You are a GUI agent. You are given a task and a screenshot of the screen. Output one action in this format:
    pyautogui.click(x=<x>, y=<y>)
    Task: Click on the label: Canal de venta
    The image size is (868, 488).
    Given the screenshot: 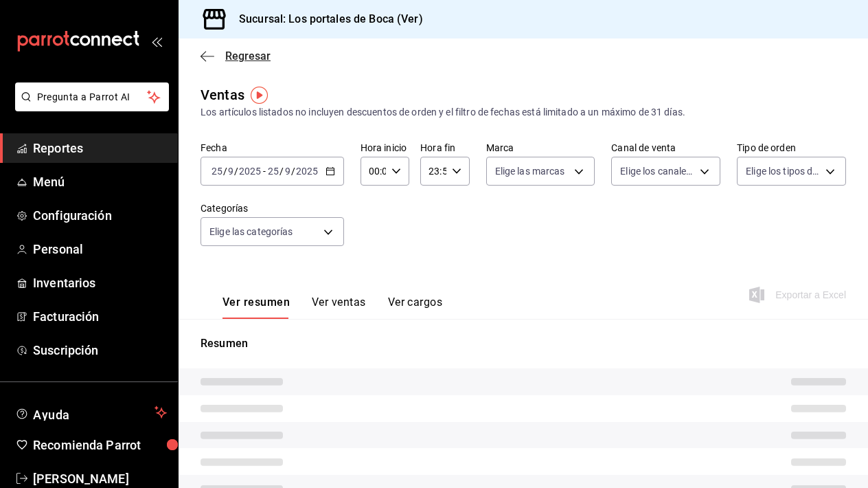 What is the action you would take?
    pyautogui.click(x=665, y=148)
    